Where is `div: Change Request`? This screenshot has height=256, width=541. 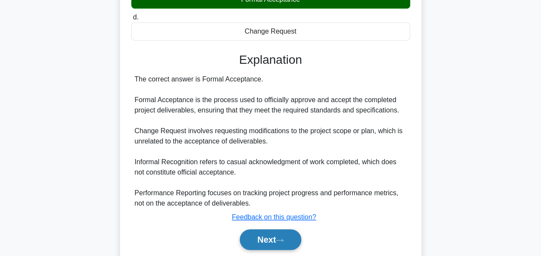
div: Change Request is located at coordinates (271, 31).